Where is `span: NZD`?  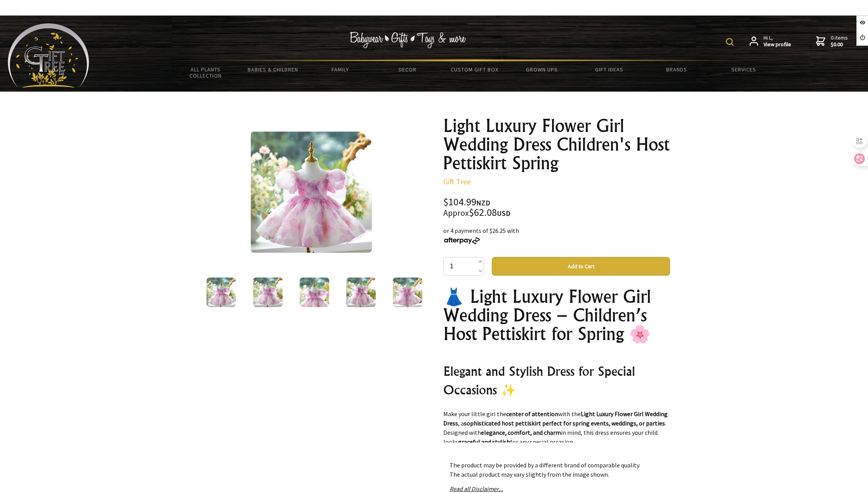
span: NZD is located at coordinates (483, 203).